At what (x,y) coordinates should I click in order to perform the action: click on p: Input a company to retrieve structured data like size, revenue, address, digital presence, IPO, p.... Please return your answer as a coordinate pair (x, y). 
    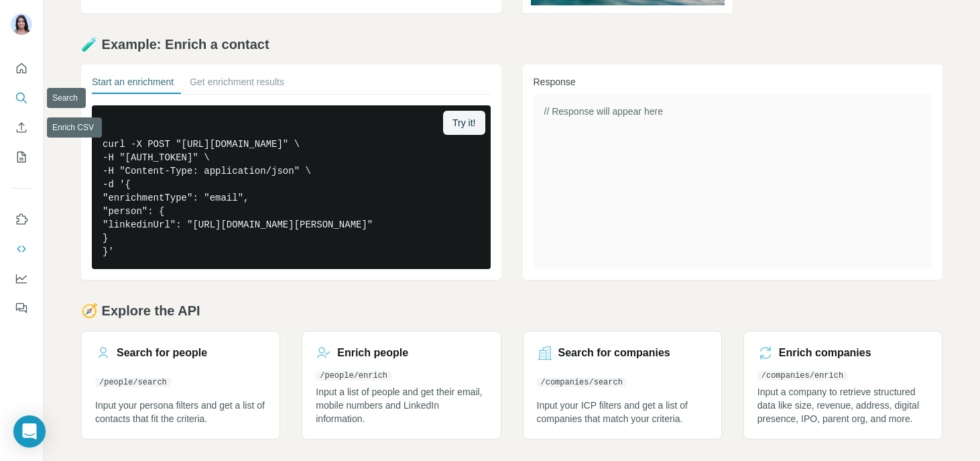
    Looking at the image, I should click on (843, 405).